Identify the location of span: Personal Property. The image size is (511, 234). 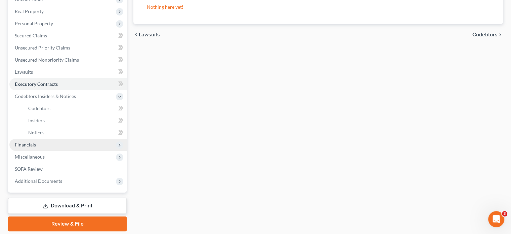
(34, 23).